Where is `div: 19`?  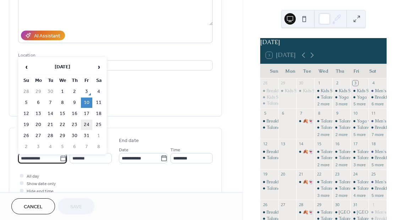
div: 19 is located at coordinates (265, 174).